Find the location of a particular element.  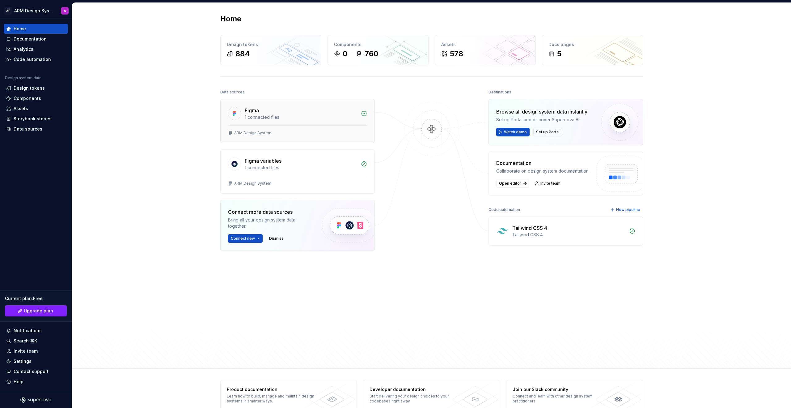

div: Join our Slack community is located at coordinates (557, 389).